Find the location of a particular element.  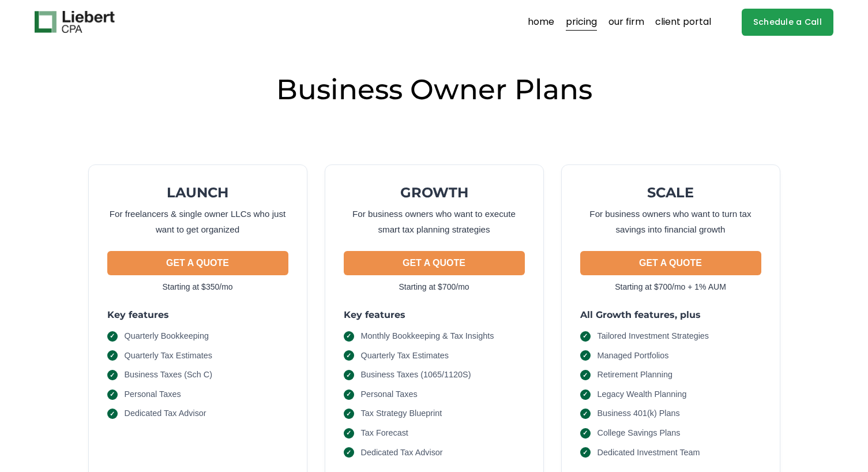

h3: All Growth features, plus is located at coordinates (671, 315).